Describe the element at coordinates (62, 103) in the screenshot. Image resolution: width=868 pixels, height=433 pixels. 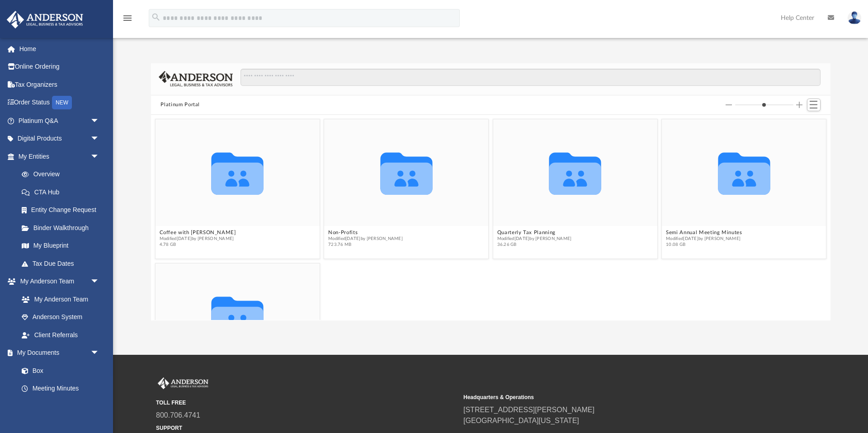
I see `div: NEW` at that location.